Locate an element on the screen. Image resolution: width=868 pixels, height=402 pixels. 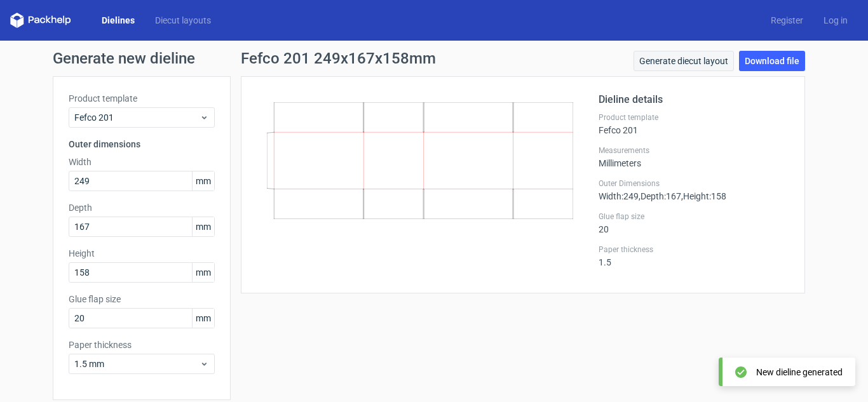
h3: Outer dimensions is located at coordinates (142, 145).